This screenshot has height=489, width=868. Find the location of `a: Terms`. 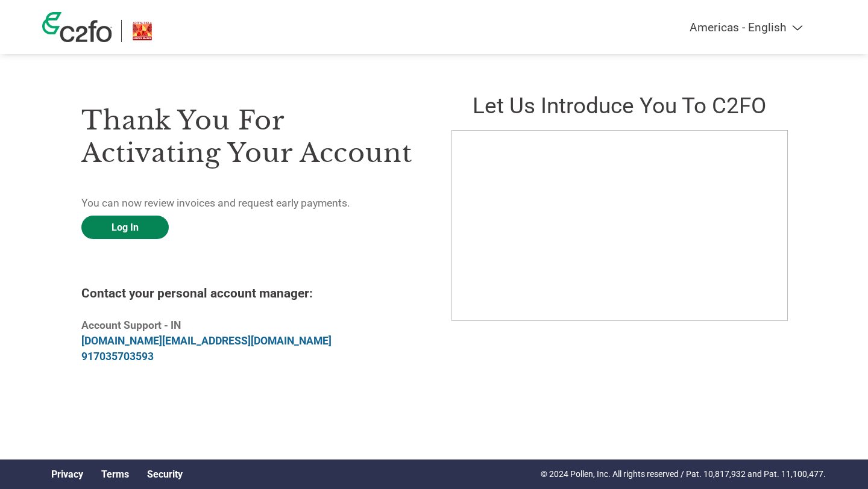

a: Terms is located at coordinates (115, 474).